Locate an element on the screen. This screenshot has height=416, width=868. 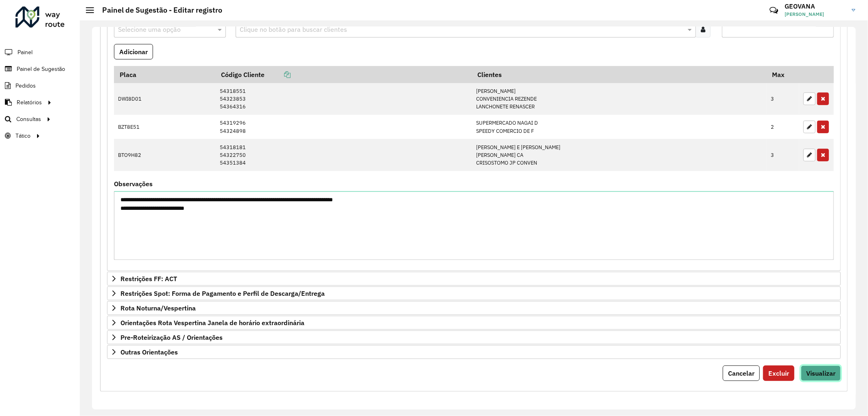
span: Visualizar is located at coordinates (821, 373).